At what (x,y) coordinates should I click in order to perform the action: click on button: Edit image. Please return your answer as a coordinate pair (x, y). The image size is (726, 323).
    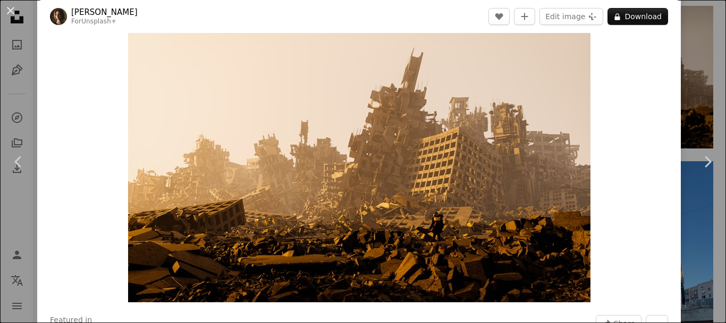
    Looking at the image, I should click on (571, 16).